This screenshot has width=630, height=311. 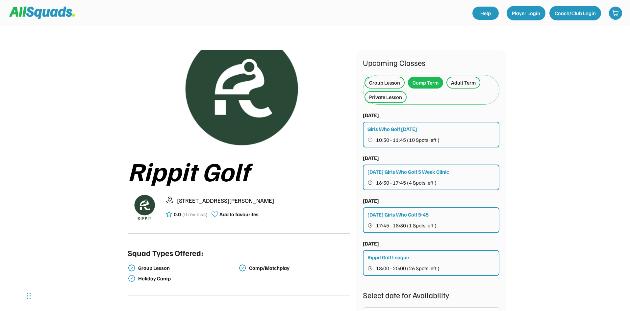 What do you see at coordinates (463, 83) in the screenshot?
I see `div: Adult Term` at bounding box center [463, 83].